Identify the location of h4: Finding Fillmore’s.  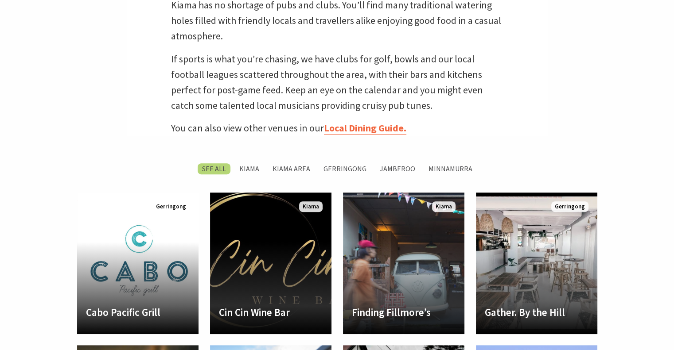
(403, 313).